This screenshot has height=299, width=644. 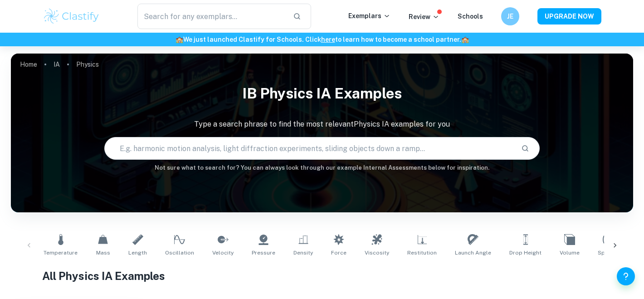 What do you see at coordinates (56, 64) in the screenshot?
I see `a: IA` at bounding box center [56, 64].